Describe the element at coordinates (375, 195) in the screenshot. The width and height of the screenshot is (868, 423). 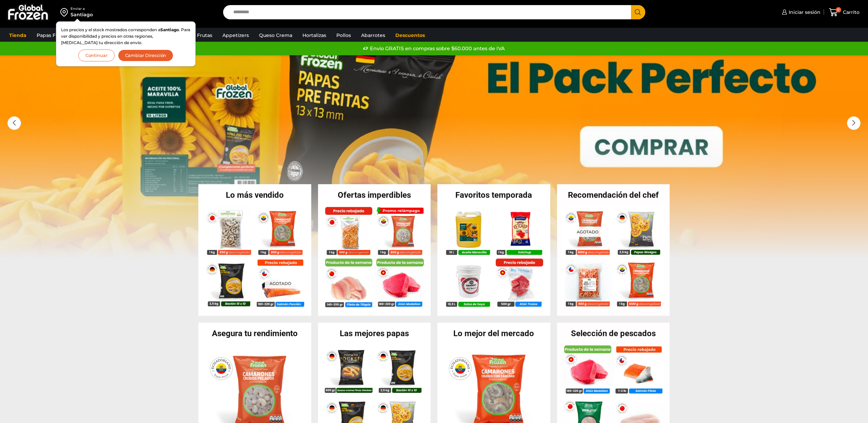
I see `h2: Ofertas imperdibles` at that location.